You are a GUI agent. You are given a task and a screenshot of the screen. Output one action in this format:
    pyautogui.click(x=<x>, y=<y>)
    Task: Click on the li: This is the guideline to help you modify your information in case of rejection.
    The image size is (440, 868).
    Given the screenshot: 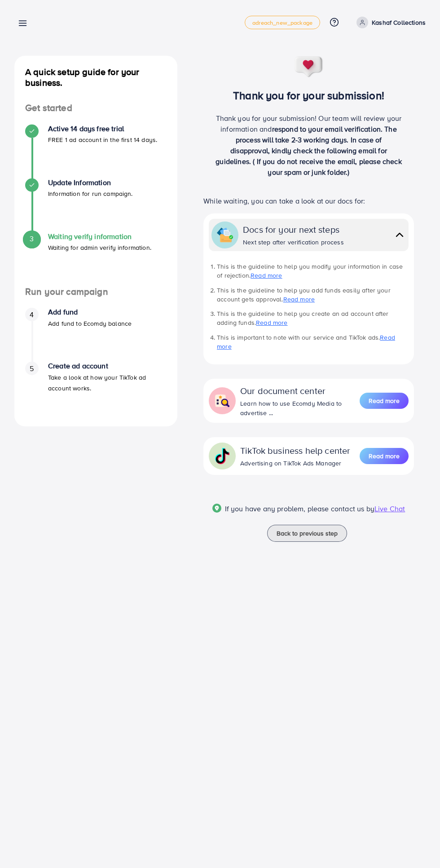 What is the action you would take?
    pyautogui.click(x=313, y=270)
    